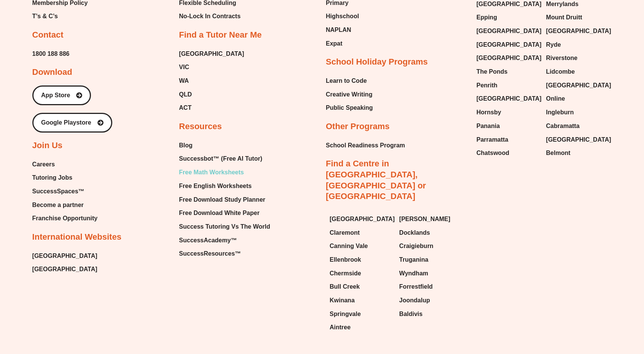  What do you see at coordinates (65, 205) in the screenshot?
I see `a: Become a partner` at bounding box center [65, 205].